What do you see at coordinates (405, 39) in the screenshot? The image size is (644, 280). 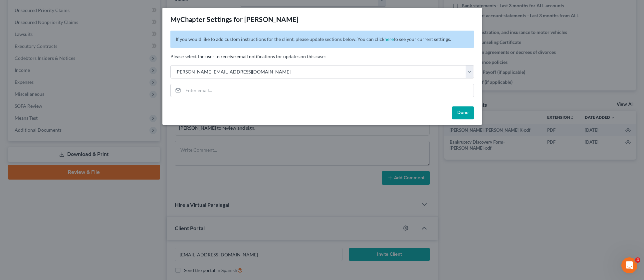 I see `span: You can click to see your current settings.` at bounding box center [405, 39].